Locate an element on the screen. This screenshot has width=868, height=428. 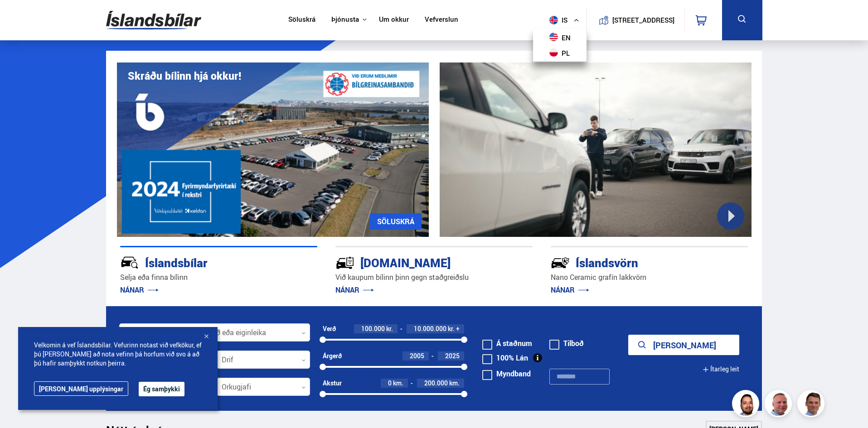
img: nhp88E3Fdnt1Opn2.png is located at coordinates (747, 405).